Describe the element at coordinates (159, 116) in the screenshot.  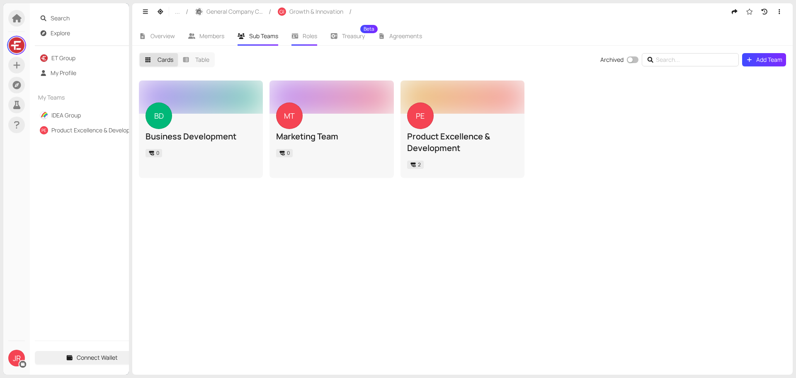
I see `span: BD` at that location.